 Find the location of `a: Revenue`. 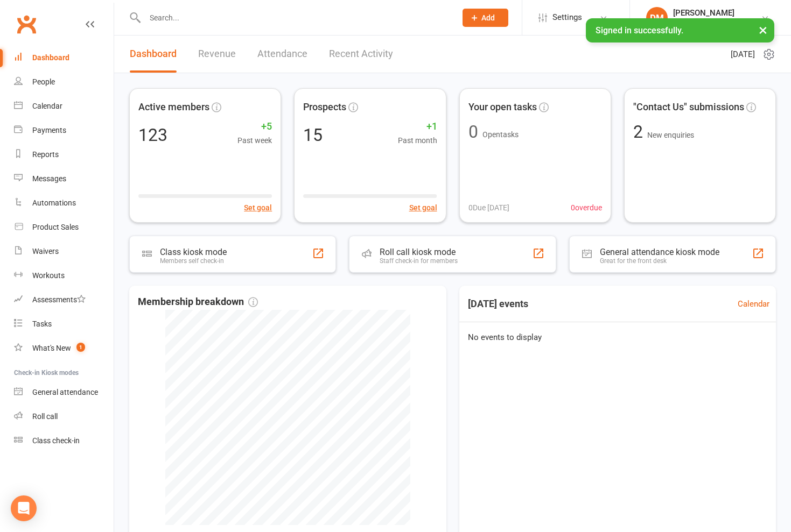

a: Revenue is located at coordinates (217, 54).